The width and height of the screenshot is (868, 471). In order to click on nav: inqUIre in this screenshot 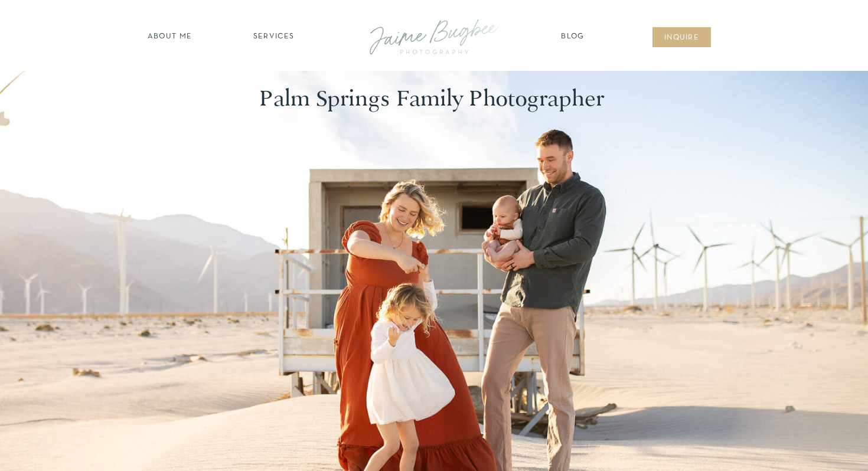, I will do `click(682, 38)`.